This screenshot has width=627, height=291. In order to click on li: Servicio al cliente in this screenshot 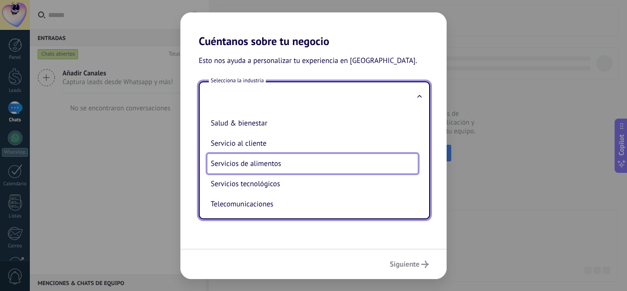, I will do `click(313, 143)`.